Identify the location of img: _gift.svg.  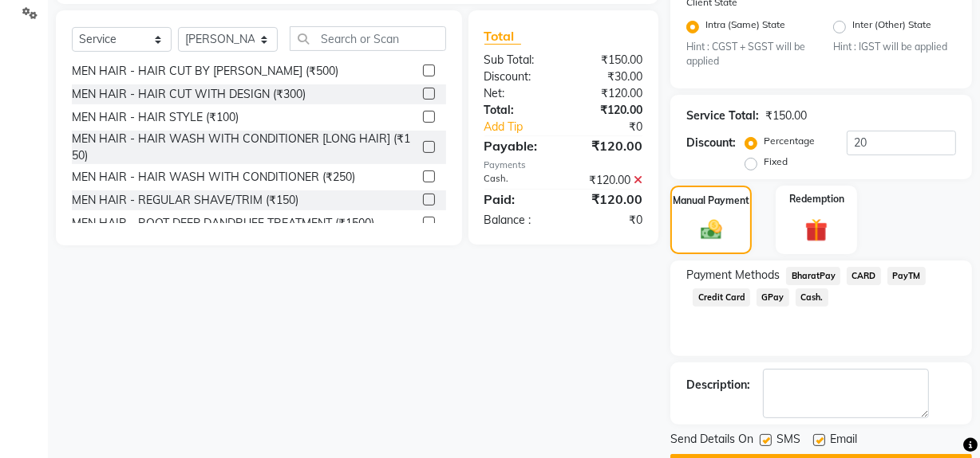
(816, 229).